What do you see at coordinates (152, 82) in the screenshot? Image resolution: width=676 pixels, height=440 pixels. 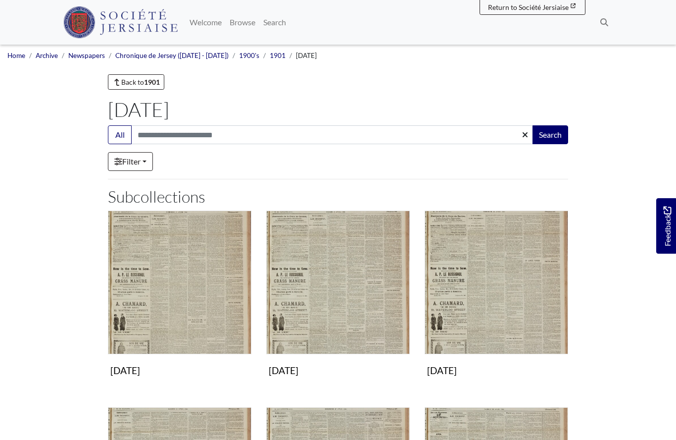 I see `strong: 1901` at bounding box center [152, 82].